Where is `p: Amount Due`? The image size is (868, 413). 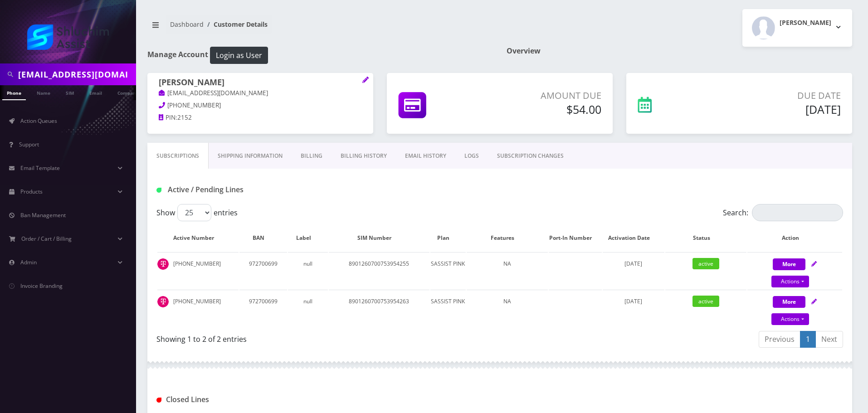 p: Amount Due is located at coordinates (545, 96).